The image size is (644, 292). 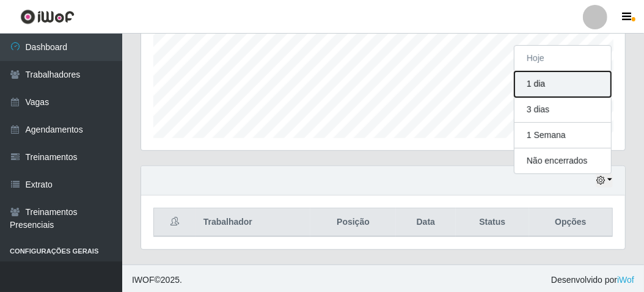 What do you see at coordinates (47, 16) in the screenshot?
I see `img: CoreUI Logo` at bounding box center [47, 16].